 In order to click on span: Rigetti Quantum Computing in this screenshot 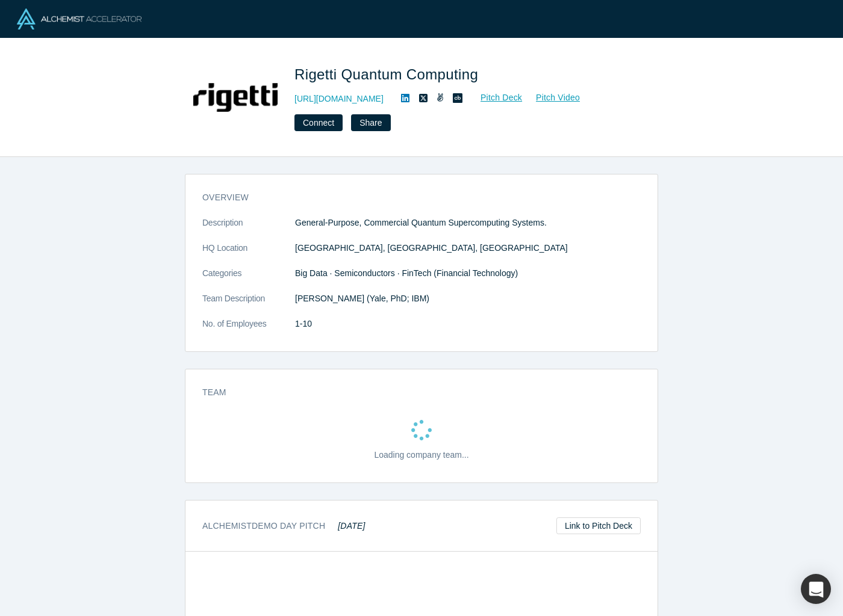, I will do `click(388, 74)`.